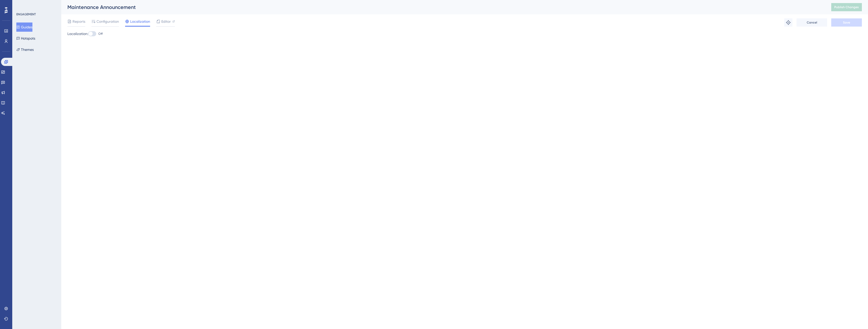  I want to click on span: Editor, so click(166, 21).